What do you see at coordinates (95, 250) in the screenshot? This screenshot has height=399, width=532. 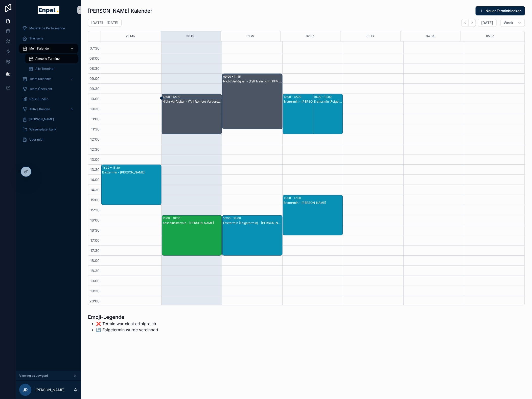 I see `span: 17:30` at bounding box center [95, 250].